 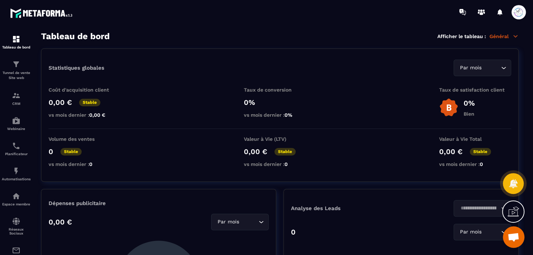 What do you see at coordinates (16, 70) in the screenshot?
I see `a: formationformationTunnel de vente Site web` at bounding box center [16, 70].